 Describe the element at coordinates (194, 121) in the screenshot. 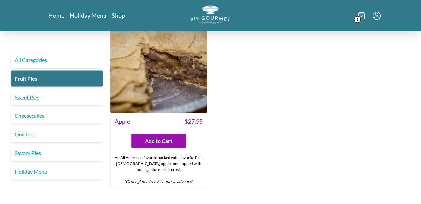

I see `span: $ 27.95` at that location.